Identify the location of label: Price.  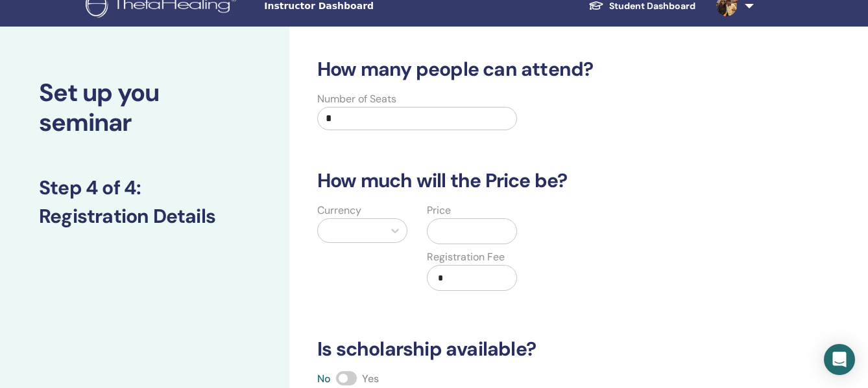
(438, 211).